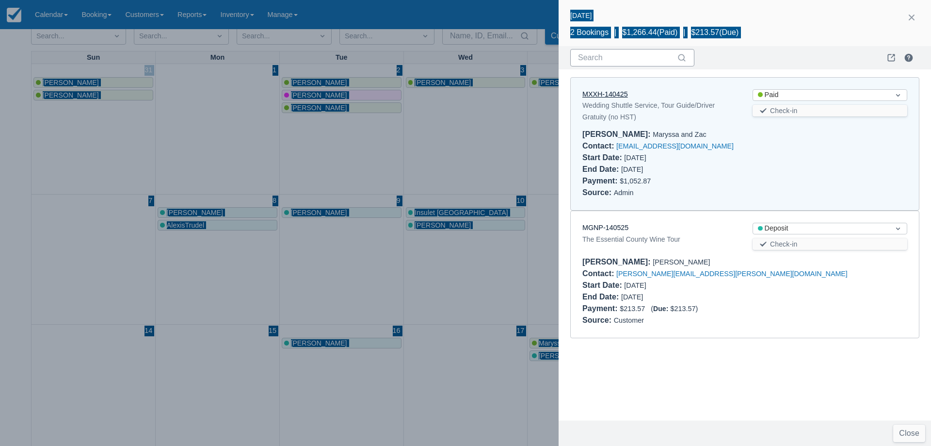 This screenshot has width=931, height=446. Describe the element at coordinates (745, 308) in the screenshot. I see `div: $213.57` at that location.